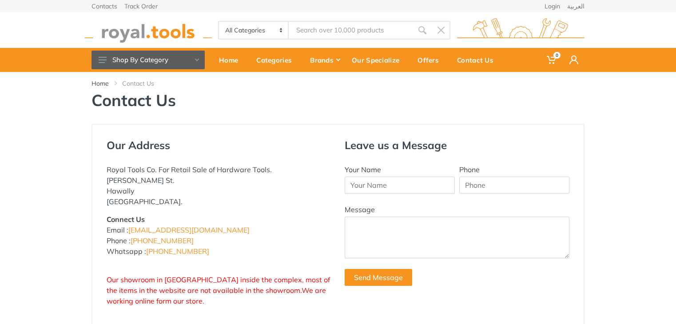 This screenshot has width=676, height=324. I want to click on a: 0, so click(552, 60).